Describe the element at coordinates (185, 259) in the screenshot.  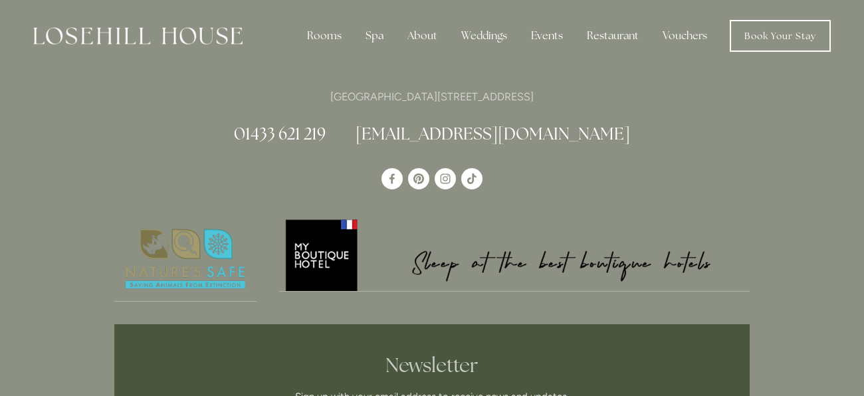
I see `img: Nature's Safe - Logo` at that location.